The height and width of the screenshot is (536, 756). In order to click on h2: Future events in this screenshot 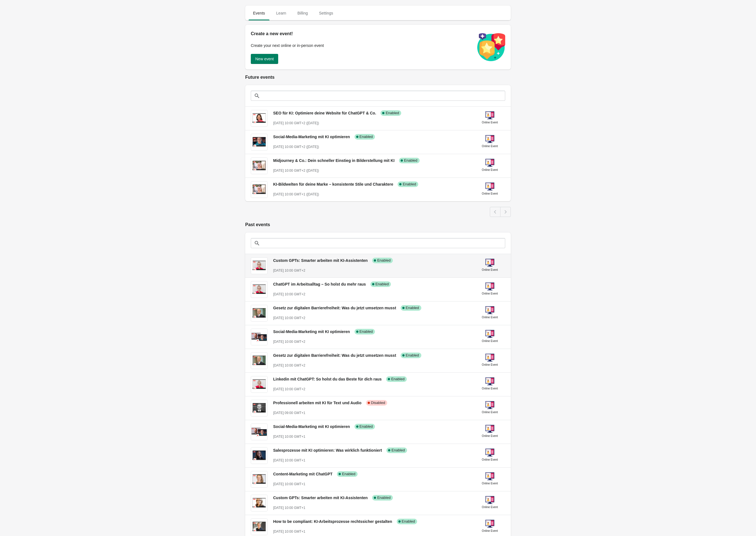, I will do `click(378, 77)`.